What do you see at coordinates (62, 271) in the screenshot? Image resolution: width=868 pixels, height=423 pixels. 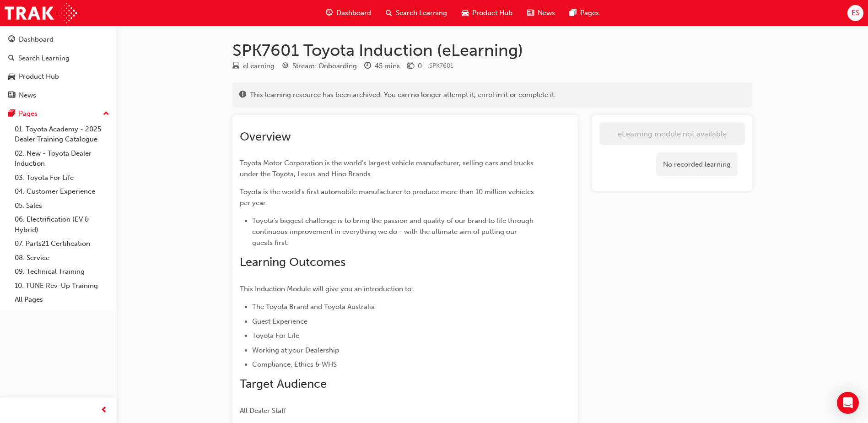 I see `a: 09. Technical Training` at bounding box center [62, 271].